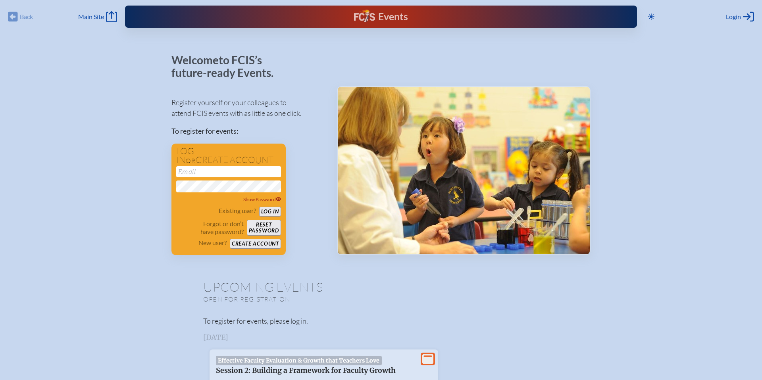 The image size is (762, 380). Describe the element at coordinates (248, 108) in the screenshot. I see `p: Register yourself or your colleagues to attend FCIS events with as little as one click.` at that location.